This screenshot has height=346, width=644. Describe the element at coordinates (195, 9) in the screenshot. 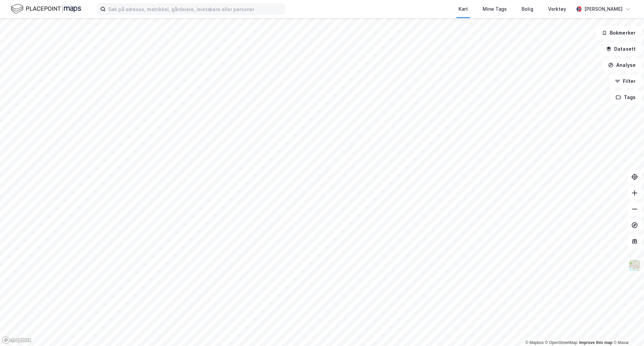

I see `input: Søk på adresse, matrikkel, gårdeiere, leietakere eller personer` at that location.